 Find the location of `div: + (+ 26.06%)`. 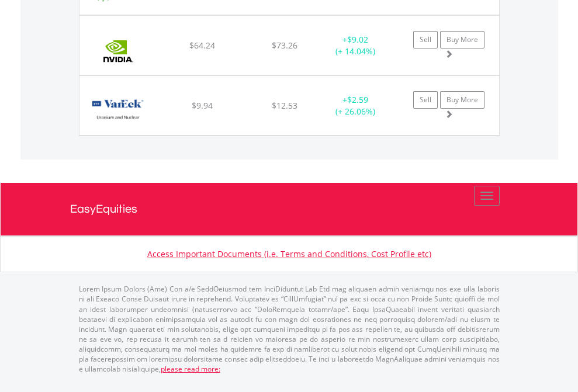

div: + (+ 26.06%) is located at coordinates (355, 106).